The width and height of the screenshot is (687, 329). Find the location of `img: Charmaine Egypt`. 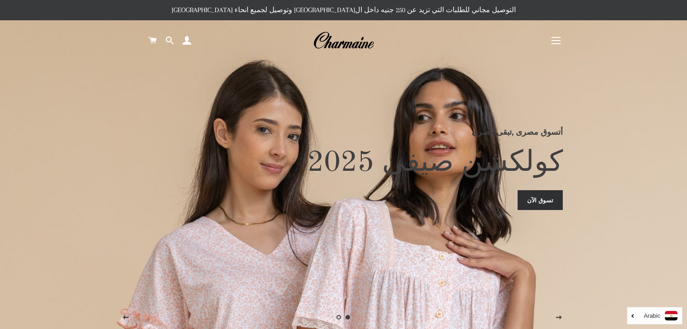

img: Charmaine Egypt is located at coordinates (343, 41).